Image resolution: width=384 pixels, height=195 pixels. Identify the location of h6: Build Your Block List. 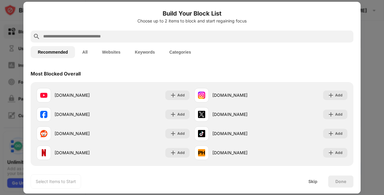
(192, 14).